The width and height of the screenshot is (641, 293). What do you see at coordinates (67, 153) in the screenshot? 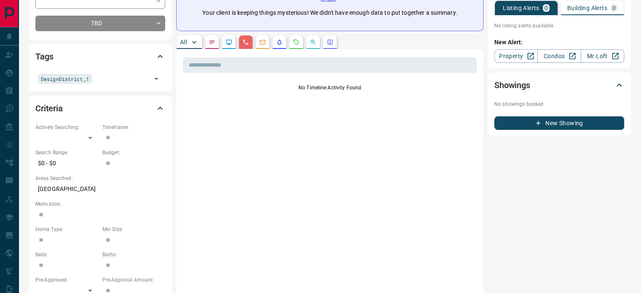
I see `p: Search Range:` at bounding box center [67, 153].